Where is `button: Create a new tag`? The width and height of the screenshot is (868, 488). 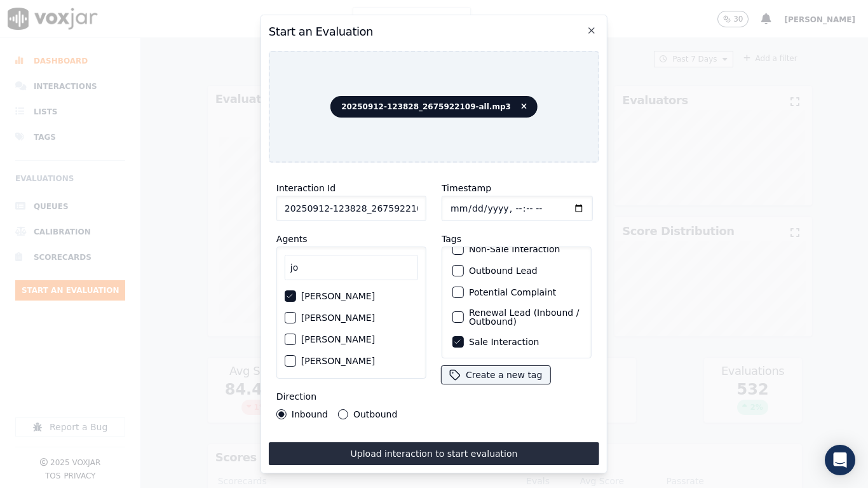
button: Create a new tag is located at coordinates (496, 375).